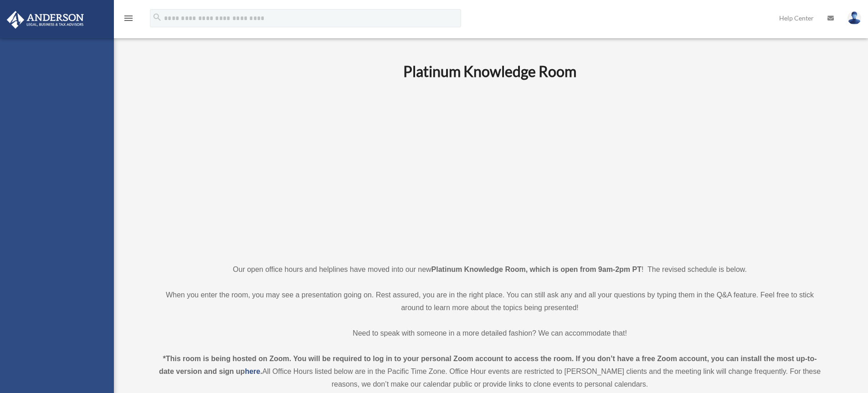 Image resolution: width=868 pixels, height=393 pixels. Describe the element at coordinates (128, 19) in the screenshot. I see `i: menu` at that location.